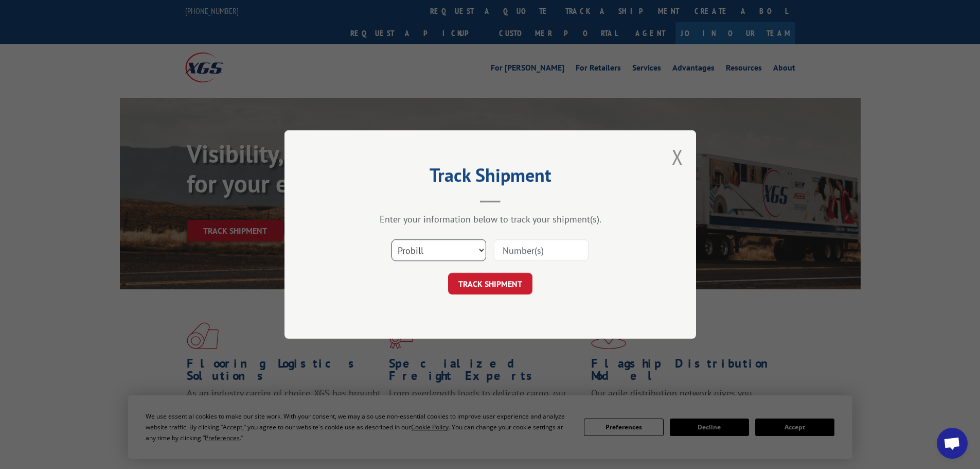 Image resolution: width=980 pixels, height=469 pixels. Describe the element at coordinates (490, 219) in the screenshot. I see `div: Enter your information below to track your shipment(s).` at that location.